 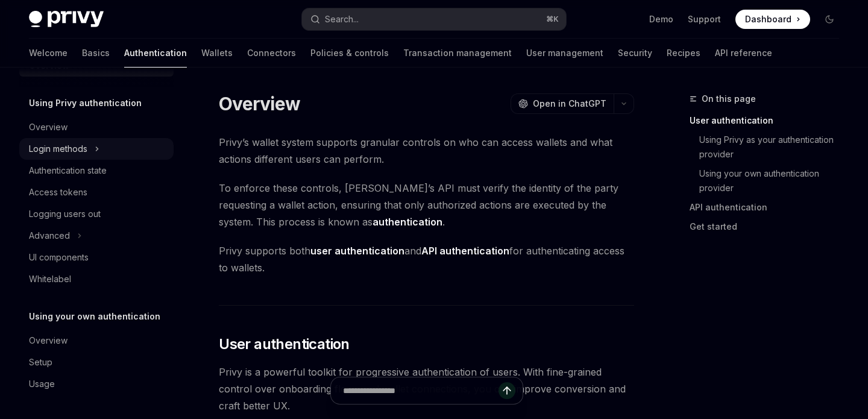 What do you see at coordinates (704, 19) in the screenshot?
I see `a: Support` at bounding box center [704, 19].